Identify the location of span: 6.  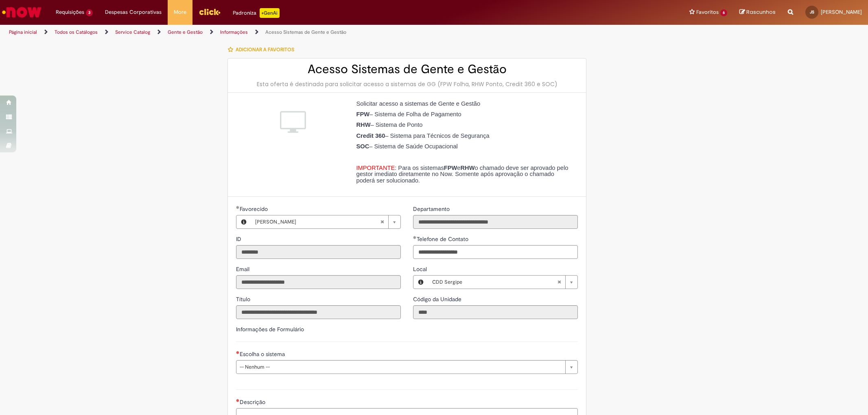
(723, 13).